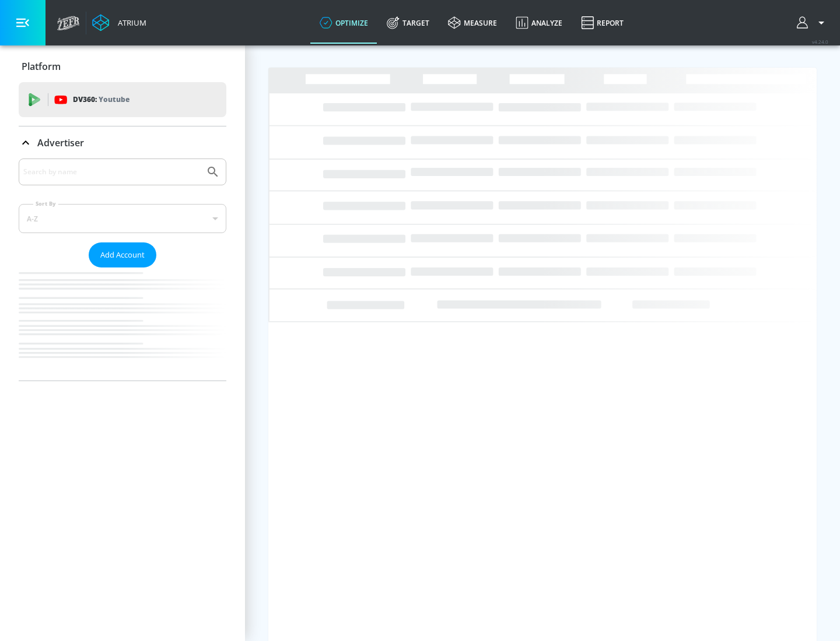 The width and height of the screenshot is (840, 641). Describe the element at coordinates (602, 22) in the screenshot. I see `a: Report` at that location.